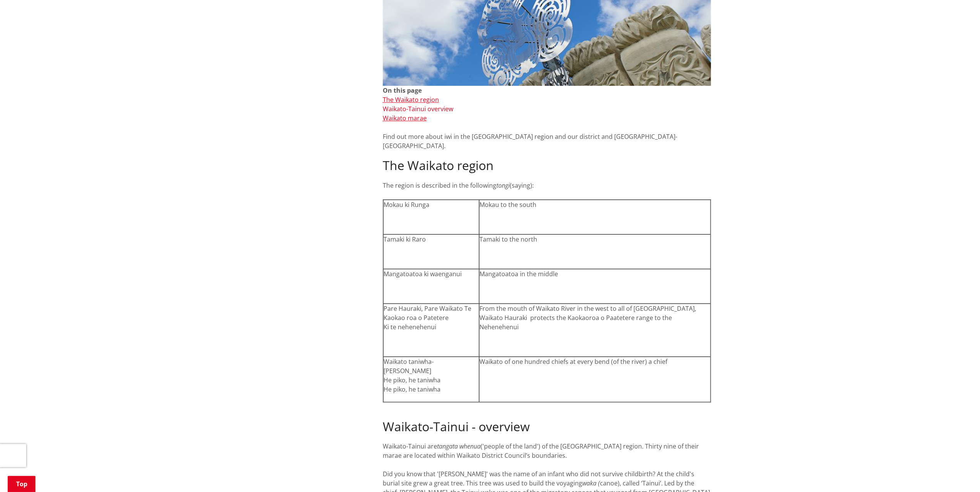 The image size is (980, 492). Describe the element at coordinates (595, 274) in the screenshot. I see `p: Mangatoatoa in the middle` at that location.